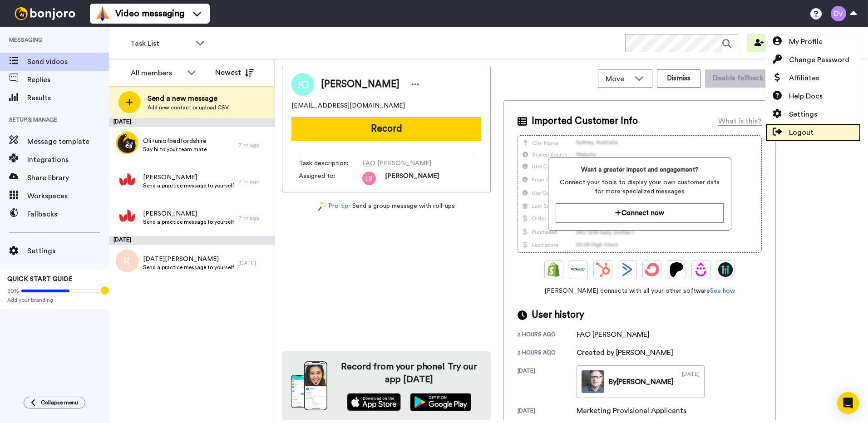  What do you see at coordinates (175, 150) in the screenshot?
I see `span: Say hi to your team mate` at bounding box center [175, 150].